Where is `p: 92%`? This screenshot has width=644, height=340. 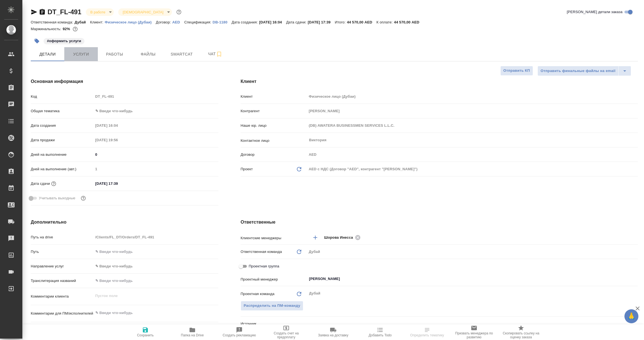 p: 92% is located at coordinates (67, 29).